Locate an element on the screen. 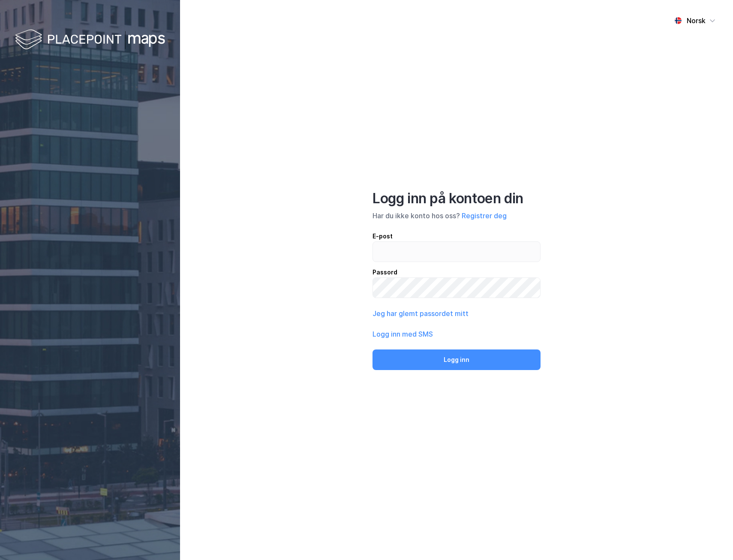 The height and width of the screenshot is (560, 733). div: Norsk is located at coordinates (697, 21).